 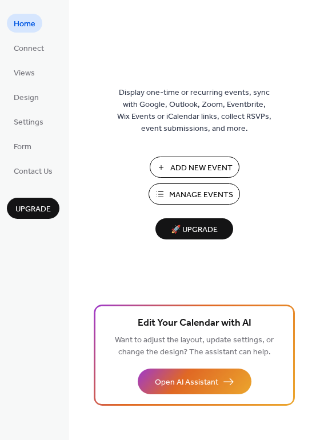 What do you see at coordinates (194, 111) in the screenshot?
I see `span: Display one-time or recurring events, sync with Google, Outlook, Zoom, Eventbrite, Wix Events or ...` at bounding box center [194, 111].